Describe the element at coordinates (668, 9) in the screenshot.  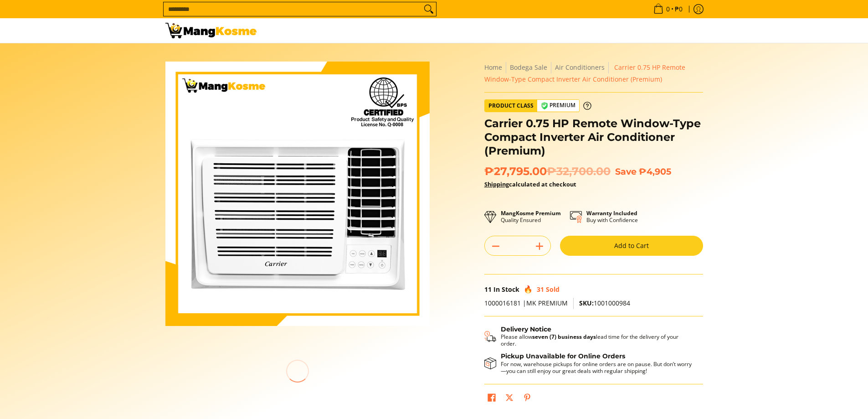
I see `span: 0` at that location.